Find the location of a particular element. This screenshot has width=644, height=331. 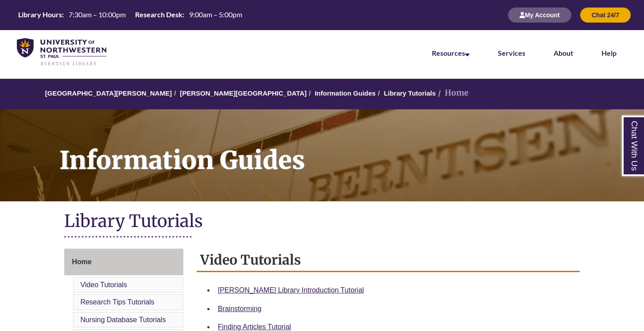

a: Library Tutorials is located at coordinates (409, 93).